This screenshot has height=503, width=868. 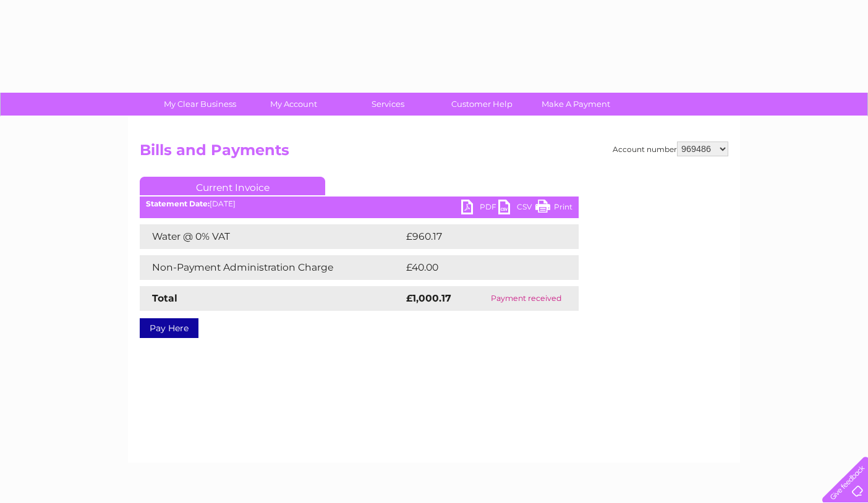 I want to click on a: Current Invoice, so click(x=232, y=186).